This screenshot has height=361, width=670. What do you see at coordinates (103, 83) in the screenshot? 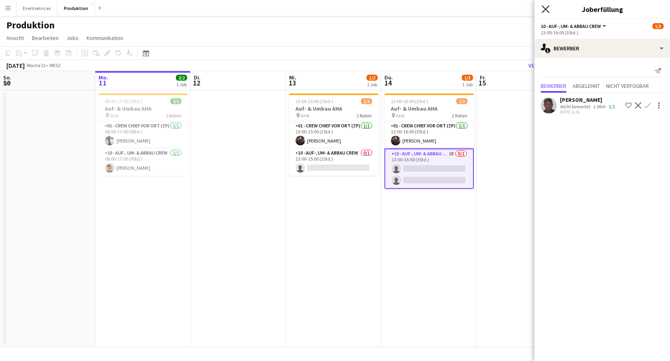
I see `span: 11` at bounding box center [103, 83].